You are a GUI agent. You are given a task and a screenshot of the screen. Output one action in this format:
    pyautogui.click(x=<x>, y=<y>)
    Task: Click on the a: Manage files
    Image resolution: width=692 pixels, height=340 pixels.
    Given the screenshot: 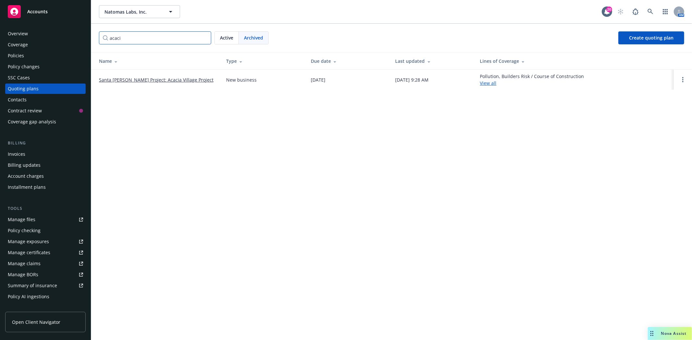 What is the action you would take?
    pyautogui.click(x=45, y=220)
    